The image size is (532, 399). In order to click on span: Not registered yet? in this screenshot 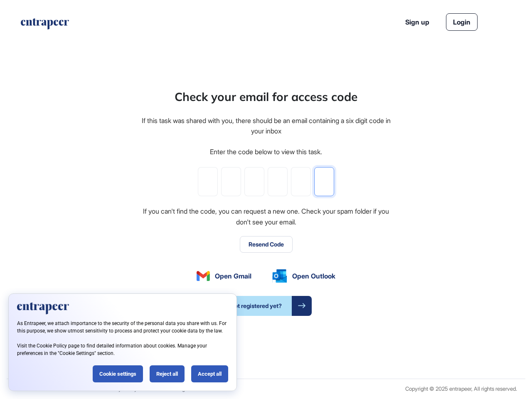, I will do `click(256, 306)`.